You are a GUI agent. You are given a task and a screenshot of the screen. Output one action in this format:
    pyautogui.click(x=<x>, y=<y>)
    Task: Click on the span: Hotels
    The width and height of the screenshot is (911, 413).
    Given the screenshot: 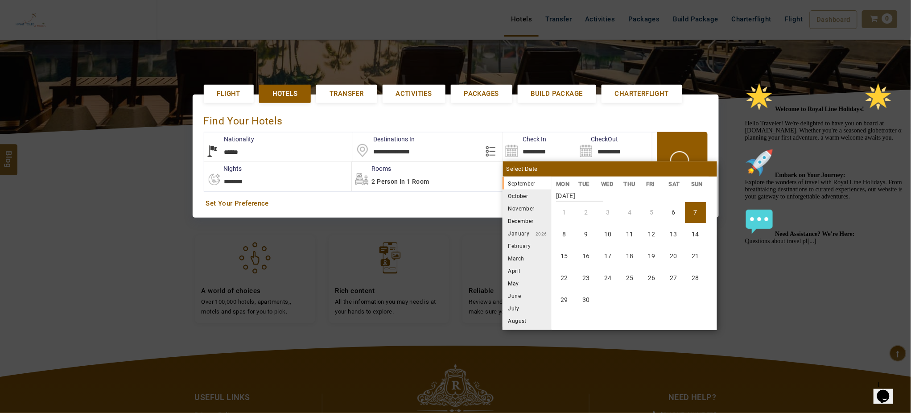 What is the action you would take?
    pyautogui.click(x=285, y=94)
    